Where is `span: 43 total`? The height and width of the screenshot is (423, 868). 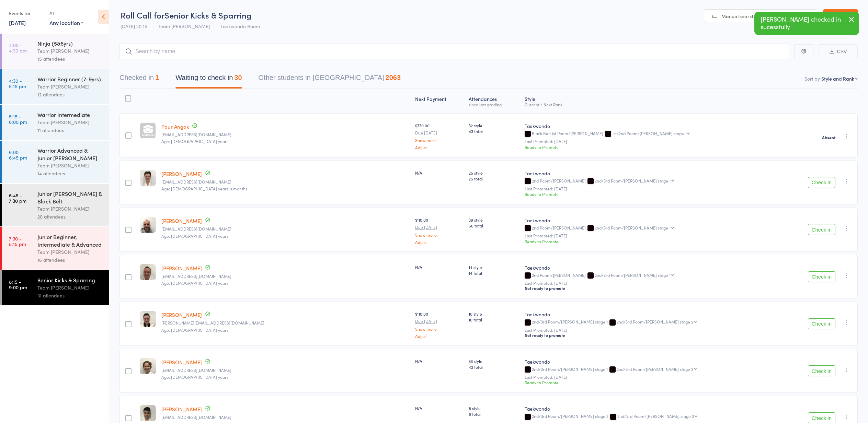 span: 43 total is located at coordinates (494, 131).